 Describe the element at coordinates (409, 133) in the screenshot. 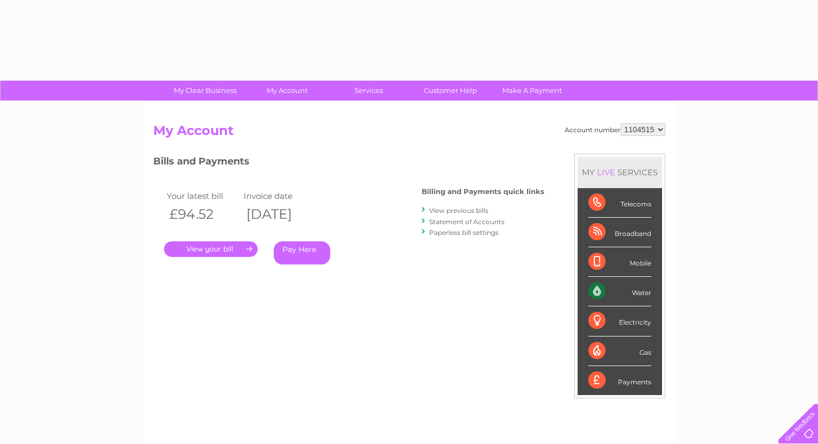

I see `h2: My Account` at that location.